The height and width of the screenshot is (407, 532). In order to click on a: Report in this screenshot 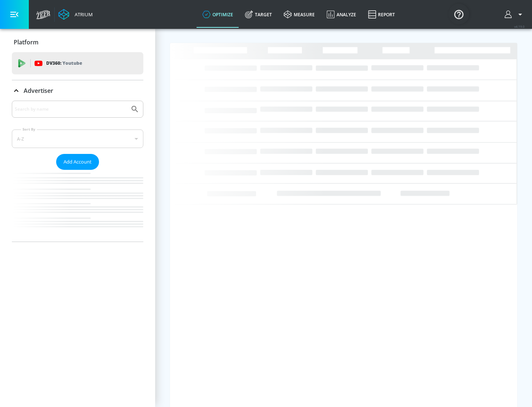, I will do `click(382, 14)`.